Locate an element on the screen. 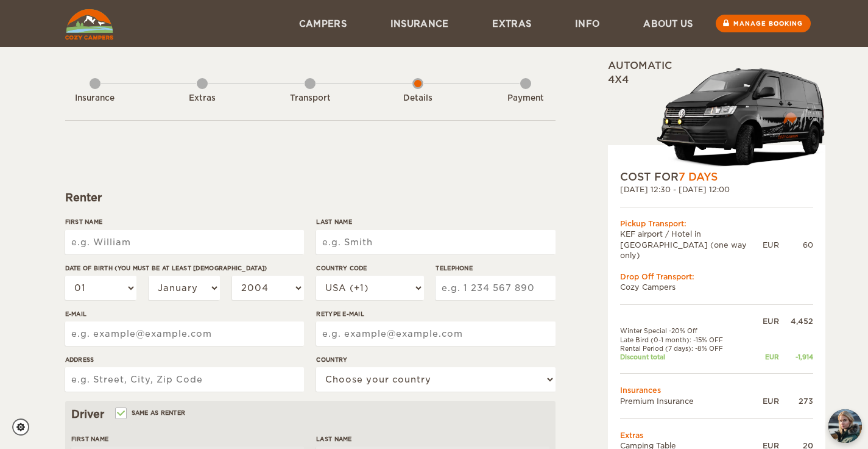  input: e.g. William is located at coordinates (184, 242).